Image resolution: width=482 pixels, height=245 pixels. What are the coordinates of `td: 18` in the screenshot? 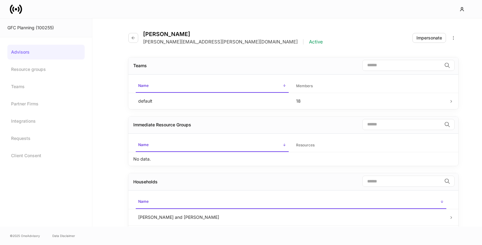 It's located at (370, 101).